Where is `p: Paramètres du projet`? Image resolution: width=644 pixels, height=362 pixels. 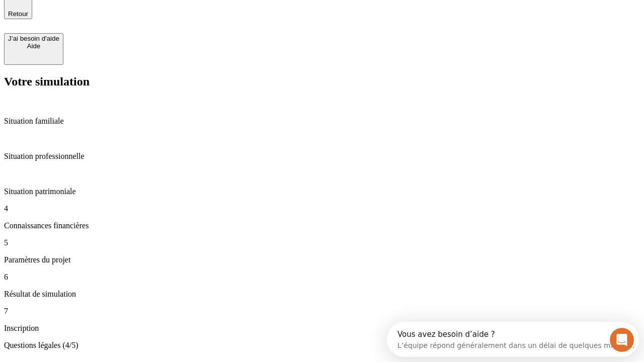
p: Paramètres du projet is located at coordinates (322, 260).